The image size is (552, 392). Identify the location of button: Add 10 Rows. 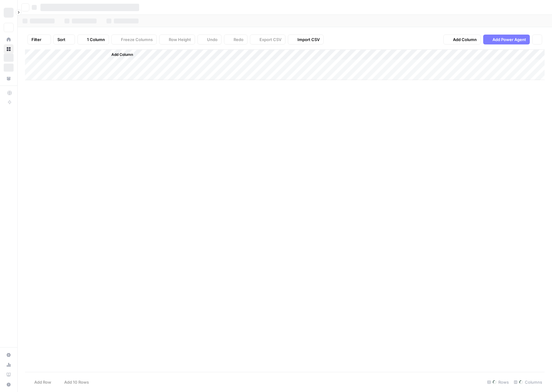
(74, 382).